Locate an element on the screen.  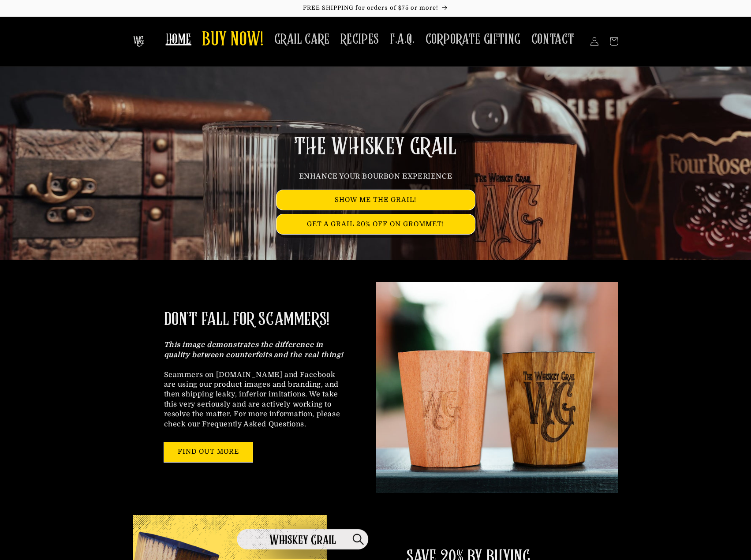
span: CORPORATE GIFTING is located at coordinates (473, 39).